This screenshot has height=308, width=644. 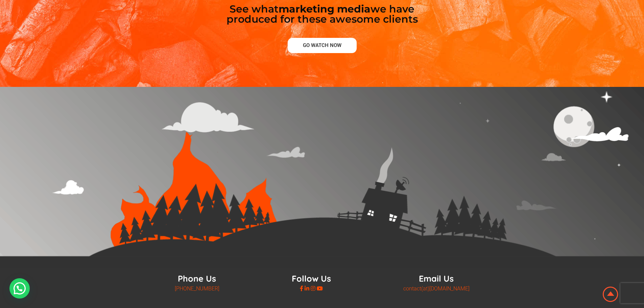 What do you see at coordinates (611, 294) in the screenshot?
I see `img: Animation Studio South Africa` at bounding box center [611, 294].